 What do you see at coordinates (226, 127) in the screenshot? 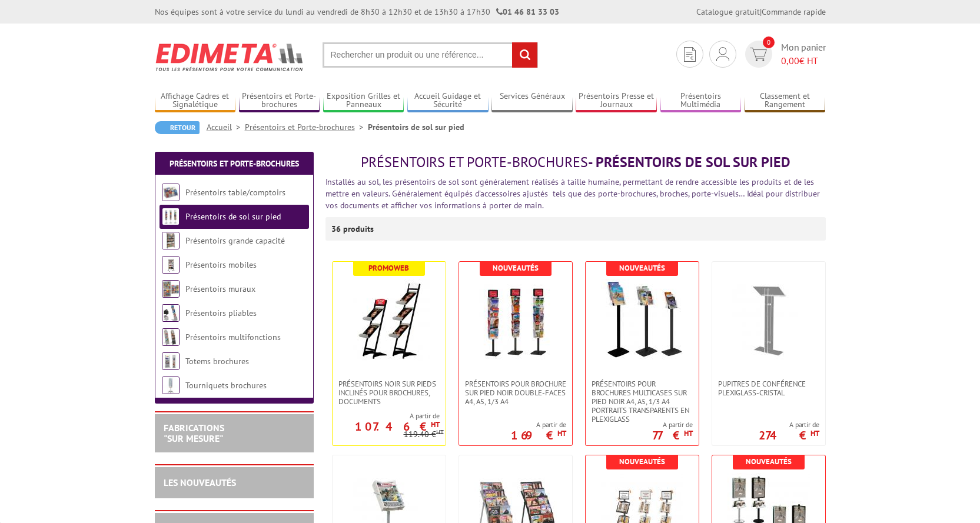
I see `a: Accueil` at bounding box center [226, 127].